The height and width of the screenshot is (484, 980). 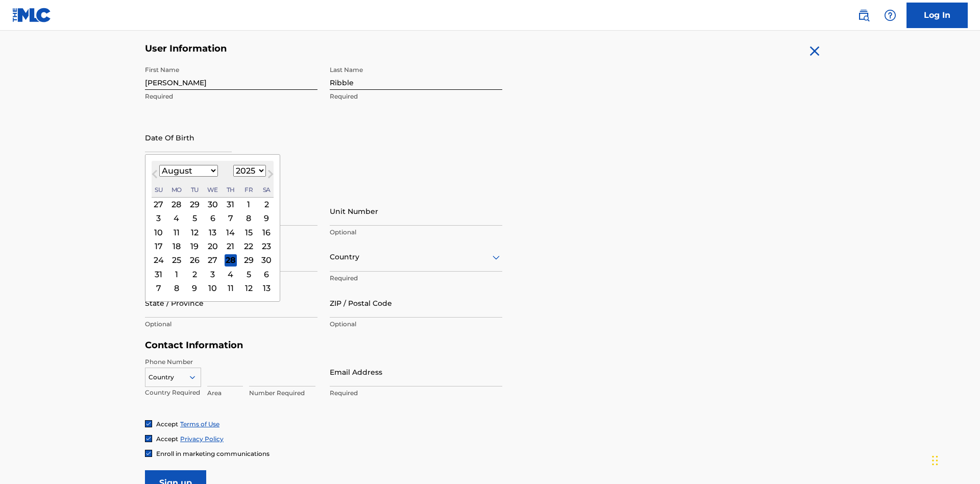 What do you see at coordinates (213, 246) in the screenshot?
I see `div: Choose Wednesday, August 20th, 2025` at bounding box center [213, 246].